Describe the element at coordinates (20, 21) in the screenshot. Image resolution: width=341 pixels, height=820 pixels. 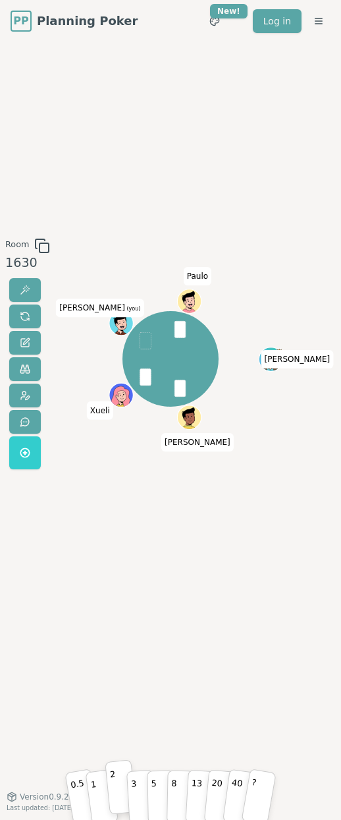
I see `span: PP` at that location.